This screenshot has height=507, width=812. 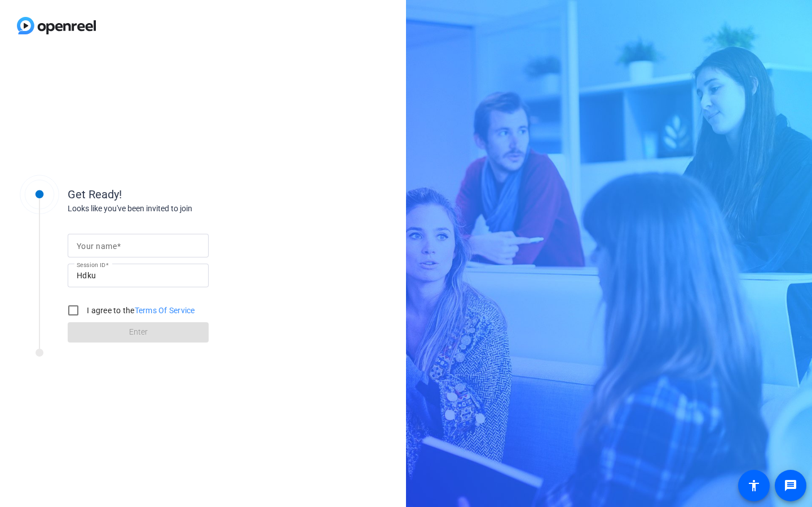 What do you see at coordinates (791, 486) in the screenshot?
I see `mat-icon: message` at bounding box center [791, 486].